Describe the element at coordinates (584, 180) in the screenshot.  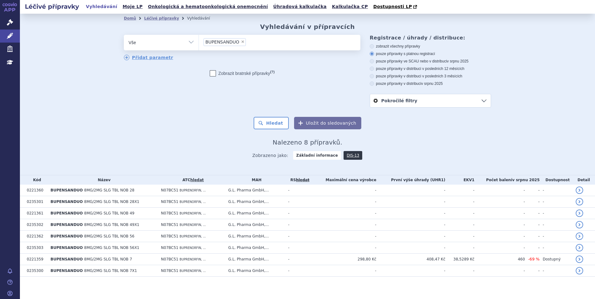
I see `th: Detail` at that location.